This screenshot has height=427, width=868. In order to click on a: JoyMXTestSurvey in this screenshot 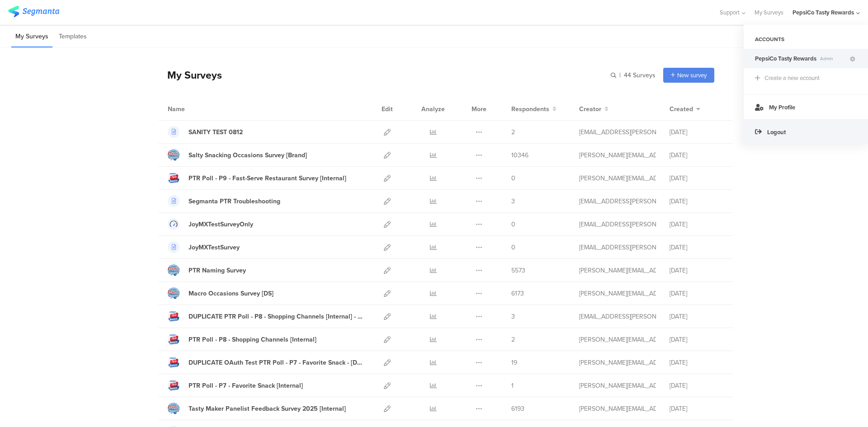, I will do `click(203, 247)`.